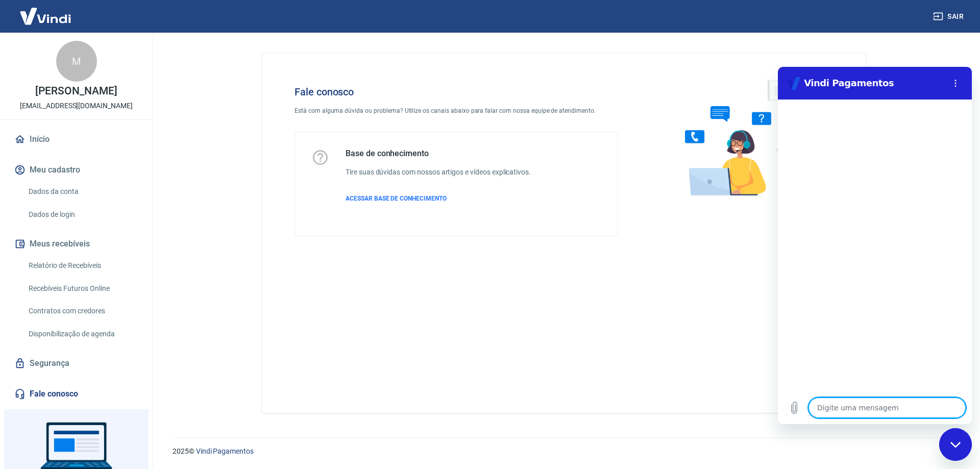 The height and width of the screenshot is (469, 980). Describe the element at coordinates (76, 139) in the screenshot. I see `a: Início` at that location.